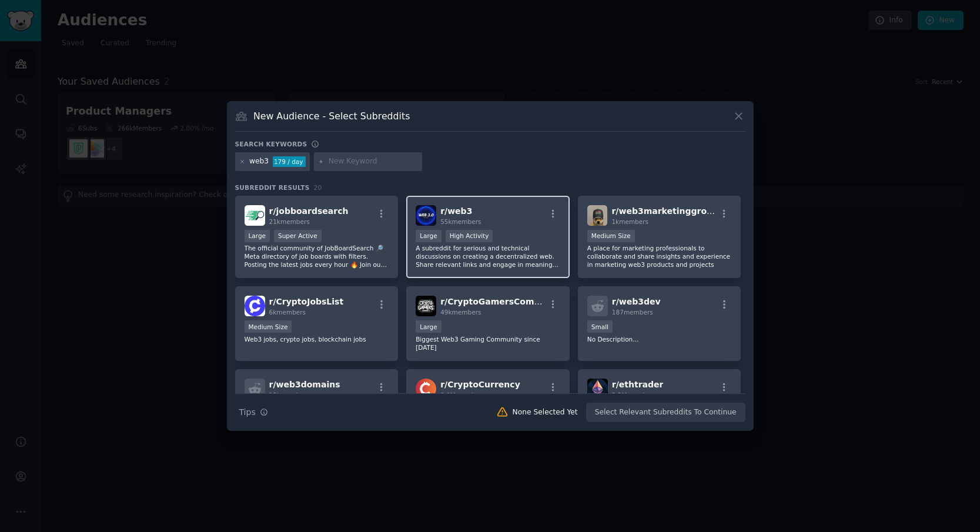 This screenshot has height=532, width=980. I want to click on div: Small, so click(600, 326).